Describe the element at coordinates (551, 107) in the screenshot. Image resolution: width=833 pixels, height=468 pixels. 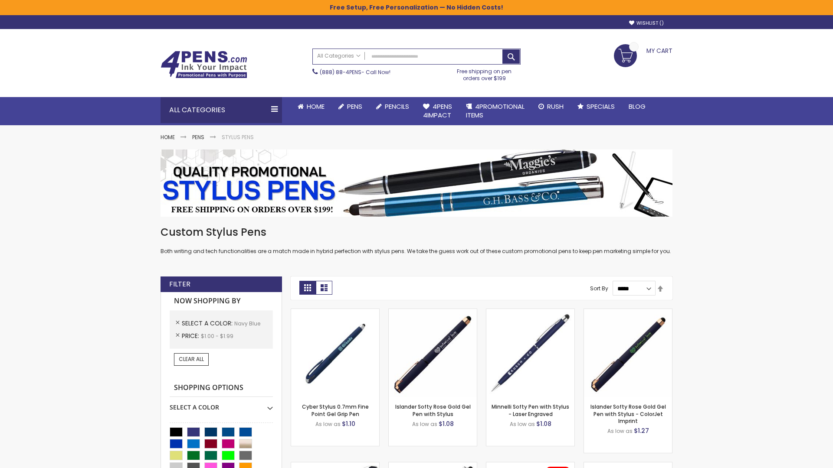
I see `a: Rush` at that location.